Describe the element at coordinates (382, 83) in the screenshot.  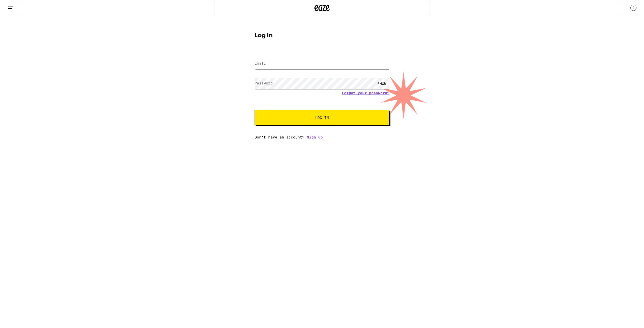
I see `div: SHOW` at that location.